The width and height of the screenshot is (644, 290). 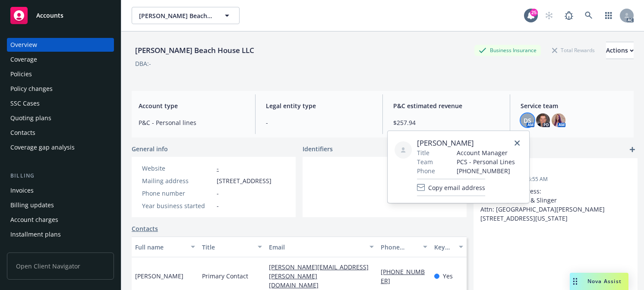 I want to click on div: Mailing address, so click(x=177, y=181).